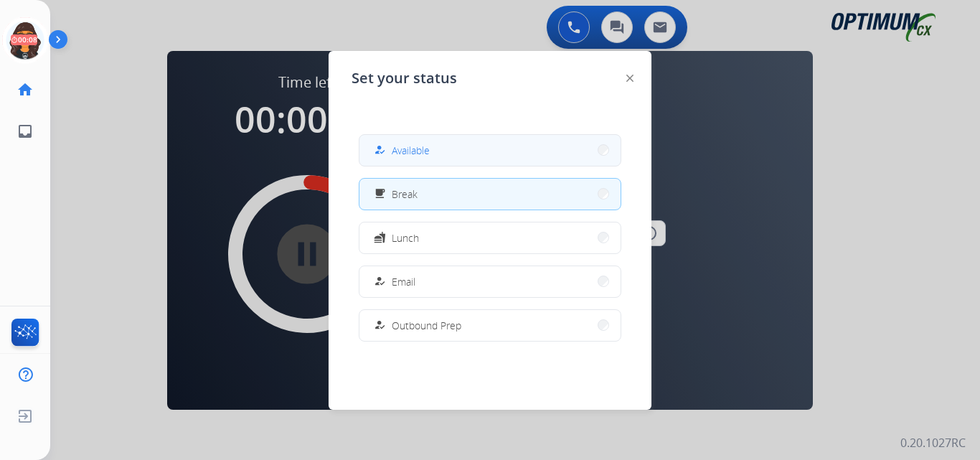 Image resolution: width=980 pixels, height=460 pixels. What do you see at coordinates (490, 194) in the screenshot?
I see `button: Break` at bounding box center [490, 194].